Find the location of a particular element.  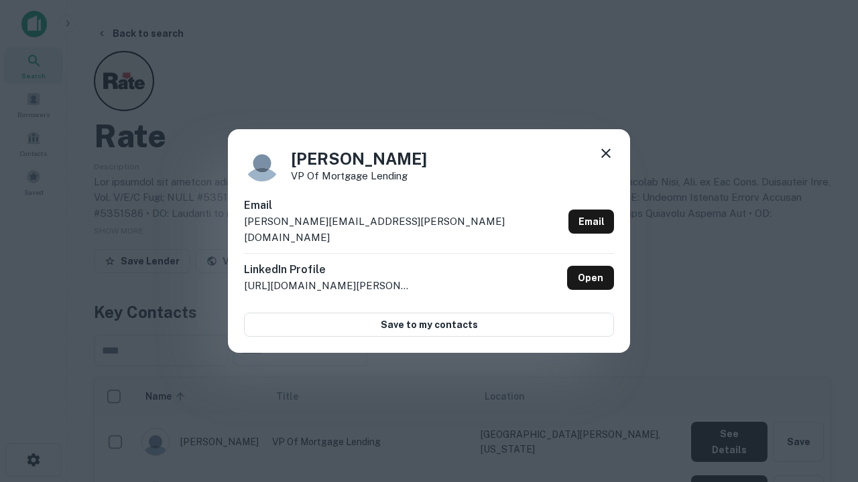

p: VP of Mortgage Lending is located at coordinates (359, 176).